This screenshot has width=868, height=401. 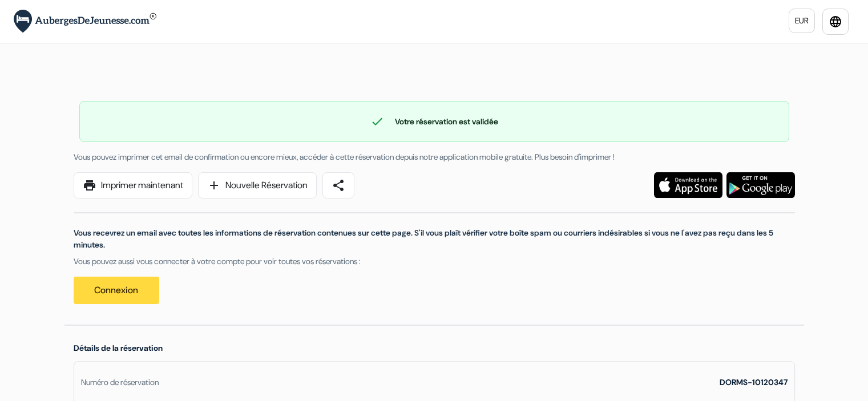 What do you see at coordinates (133, 185) in the screenshot?
I see `a: printImprimer maintenant` at bounding box center [133, 185].